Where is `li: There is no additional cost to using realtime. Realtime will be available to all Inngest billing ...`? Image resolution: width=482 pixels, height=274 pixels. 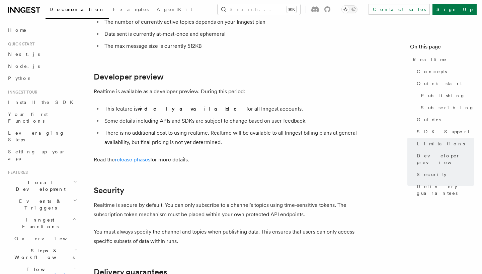
li: There is no additional cost to using realtime. Realtime will be available to all Inngest billing ... is located at coordinates (232, 138).